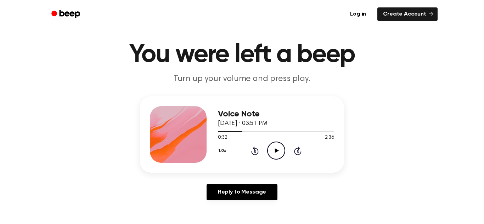 The width and height of the screenshot is (484, 224). What do you see at coordinates (242, 192) in the screenshot?
I see `a: Reply to Message` at bounding box center [242, 192].